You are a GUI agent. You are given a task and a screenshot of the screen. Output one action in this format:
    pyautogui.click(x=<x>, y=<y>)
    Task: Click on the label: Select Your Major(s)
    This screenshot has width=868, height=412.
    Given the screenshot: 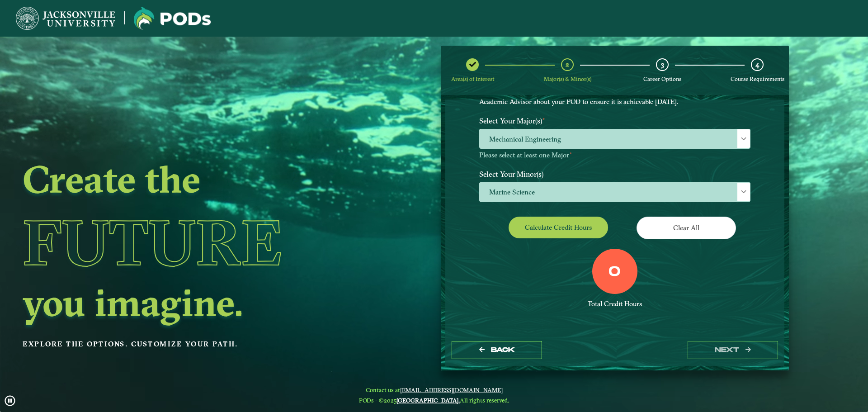 What is the action you would take?
    pyautogui.click(x=615, y=121)
    